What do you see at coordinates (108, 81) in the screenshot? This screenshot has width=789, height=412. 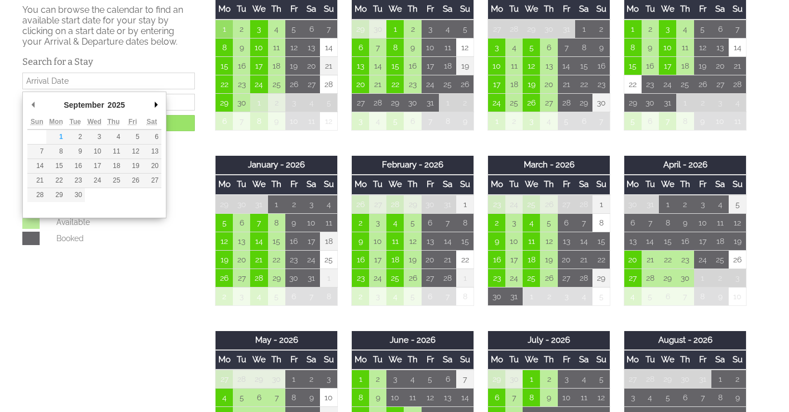 I see `input: Arrival Date` at bounding box center [108, 81].